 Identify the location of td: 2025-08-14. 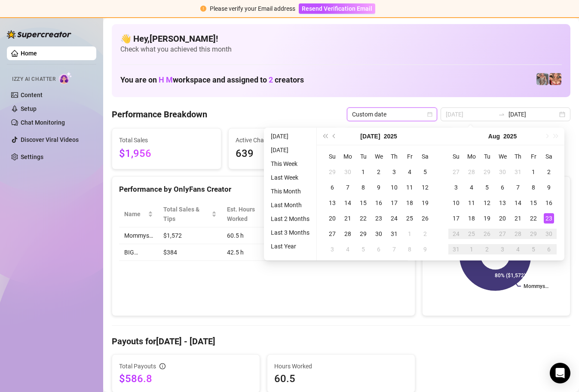
(518, 203).